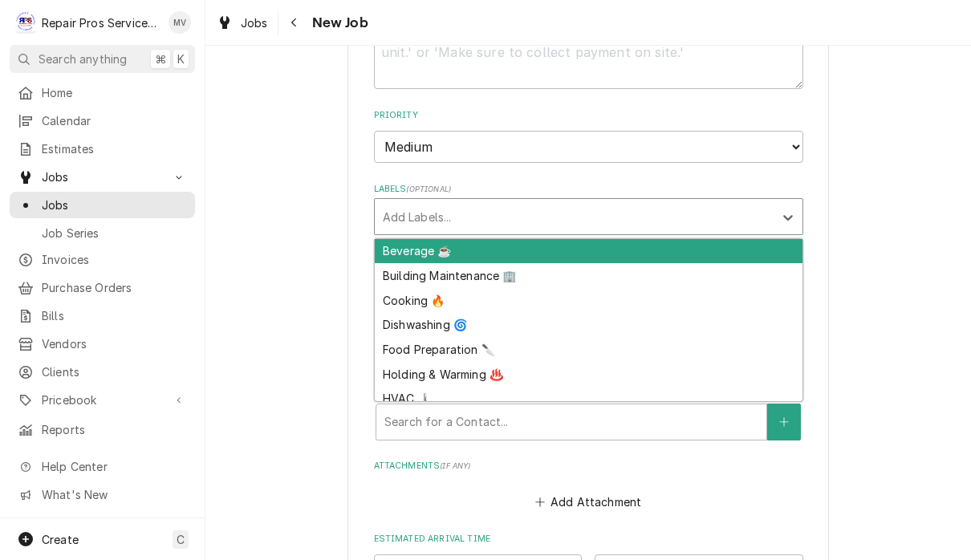 The width and height of the screenshot is (971, 560). What do you see at coordinates (294, 22) in the screenshot?
I see `button: Navigate back` at bounding box center [294, 22].